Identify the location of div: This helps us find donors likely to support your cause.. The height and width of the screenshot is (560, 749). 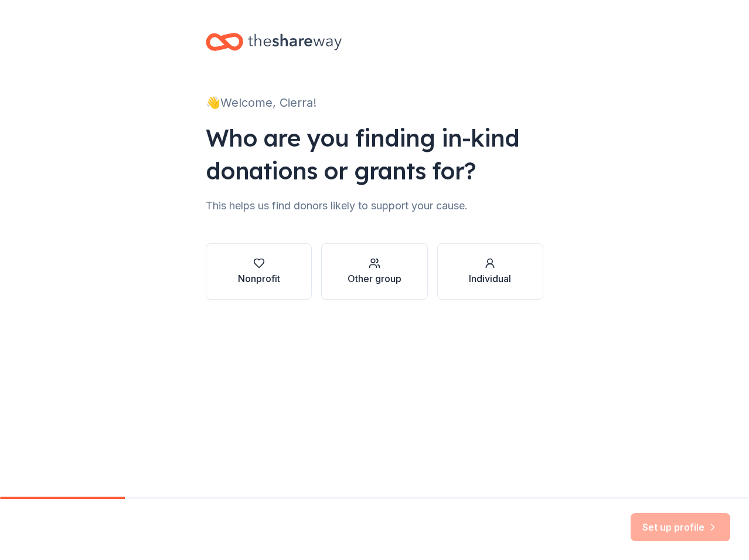
(375, 206).